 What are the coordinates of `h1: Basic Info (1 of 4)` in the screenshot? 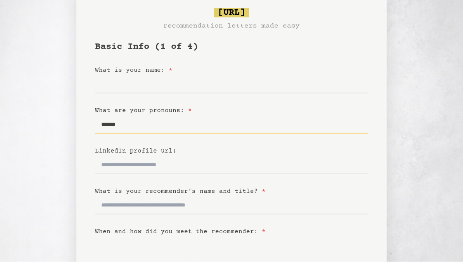 It's located at (232, 47).